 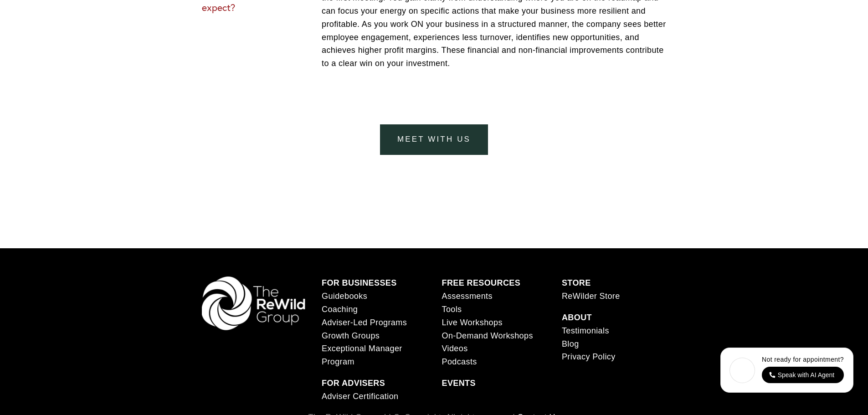 What do you see at coordinates (576, 283) in the screenshot?
I see `strong: STORE` at bounding box center [576, 283].